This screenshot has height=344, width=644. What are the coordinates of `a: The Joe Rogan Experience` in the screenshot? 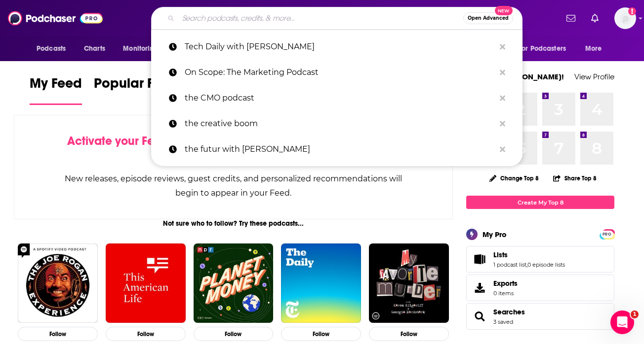 It's located at (57, 284).